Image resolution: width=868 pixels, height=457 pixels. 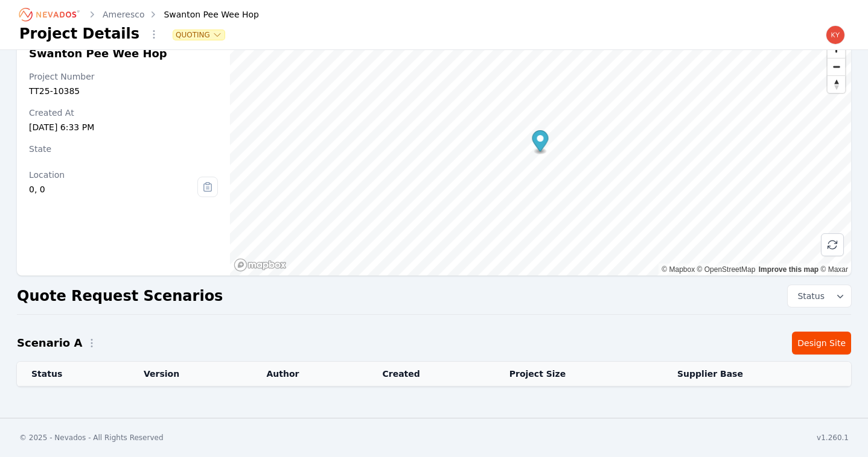 I want to click on button: Status, so click(x=819, y=296).